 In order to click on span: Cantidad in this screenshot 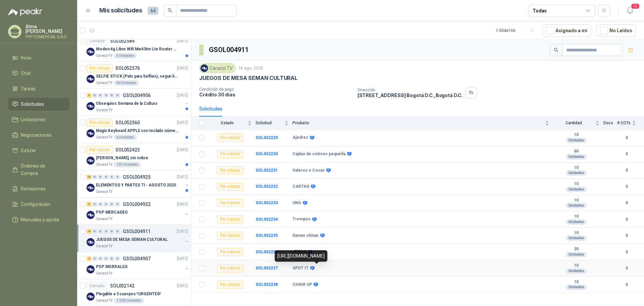, I will do `click(574, 123)`.